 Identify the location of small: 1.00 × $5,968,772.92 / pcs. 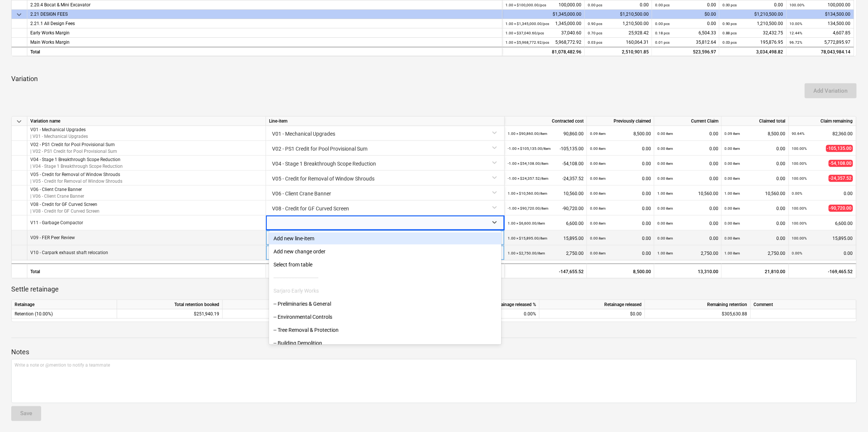
(527, 43).